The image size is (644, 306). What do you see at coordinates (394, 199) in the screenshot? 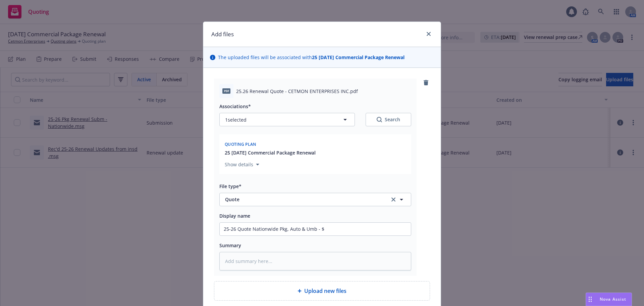
I see `a: clear selection` at bounding box center [394, 199].